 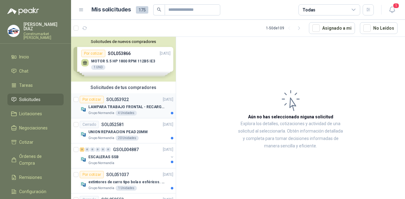 I want to click on a: Órdenes de Compra, so click(x=35, y=160).